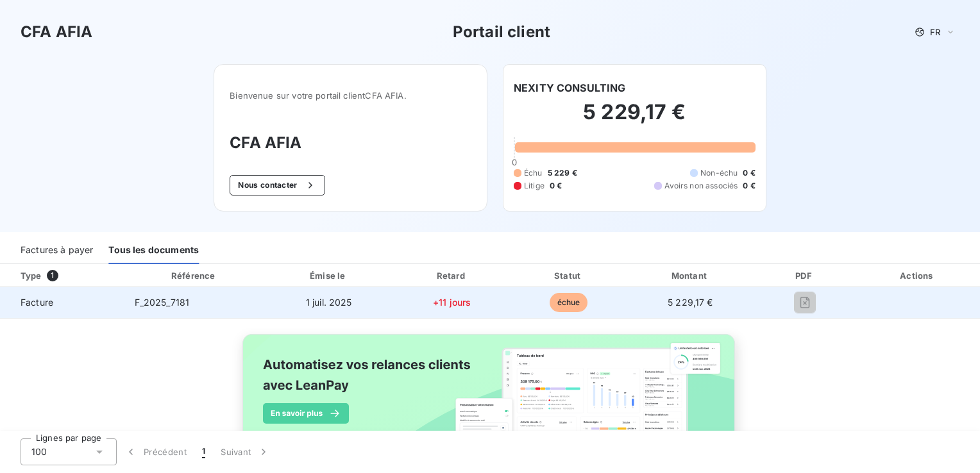 The height and width of the screenshot is (473, 980). I want to click on h6: NEXITY CONSULTING, so click(570, 88).